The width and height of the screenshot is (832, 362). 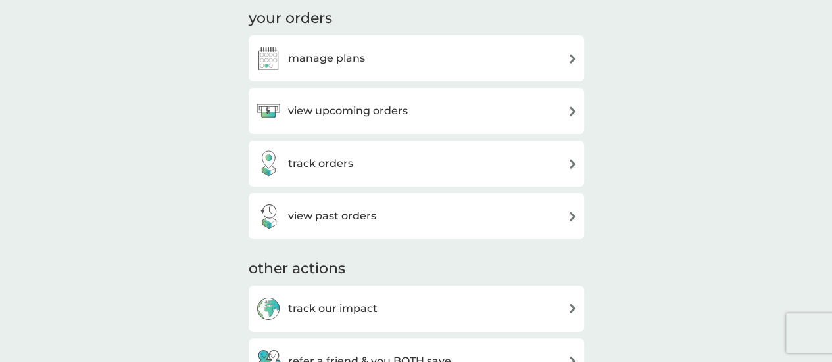 I want to click on h3: view upcoming orders, so click(x=348, y=111).